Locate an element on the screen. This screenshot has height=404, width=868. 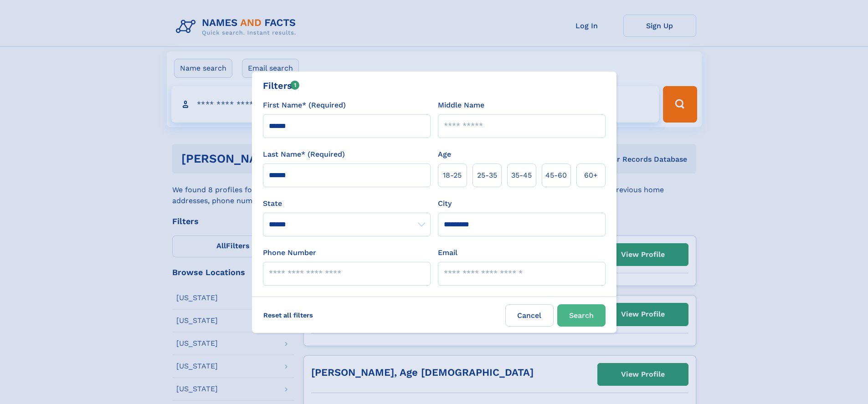
label: Age is located at coordinates (444, 154).